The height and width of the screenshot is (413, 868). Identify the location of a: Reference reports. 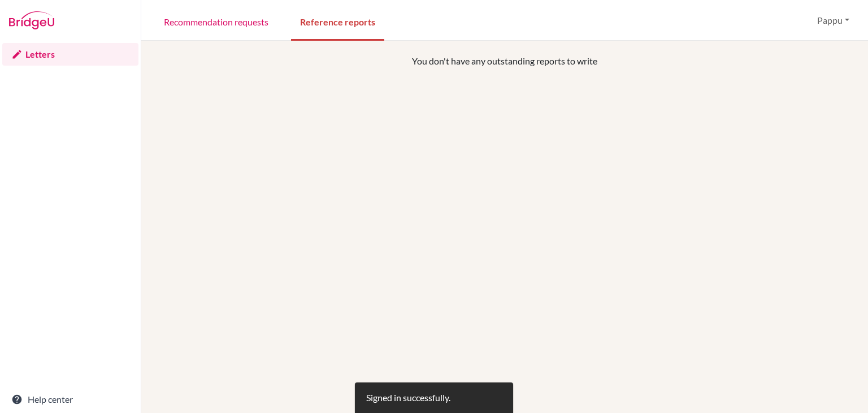
(337, 21).